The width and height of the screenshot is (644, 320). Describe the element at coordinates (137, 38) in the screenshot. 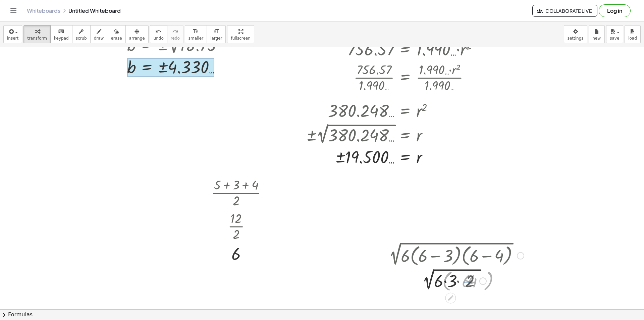

I see `span: arrange` at that location.